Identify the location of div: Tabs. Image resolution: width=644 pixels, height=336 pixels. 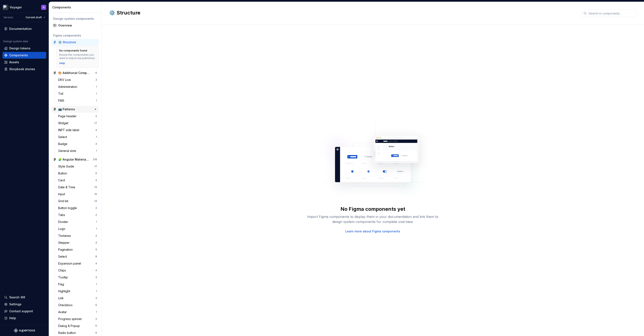
(63, 215).